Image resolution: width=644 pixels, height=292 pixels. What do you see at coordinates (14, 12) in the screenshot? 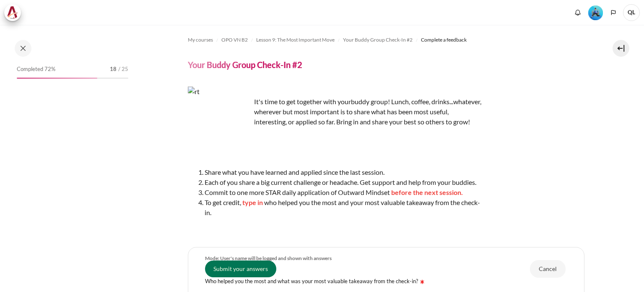
I see `a: Architeck Architeck` at bounding box center [14, 12].